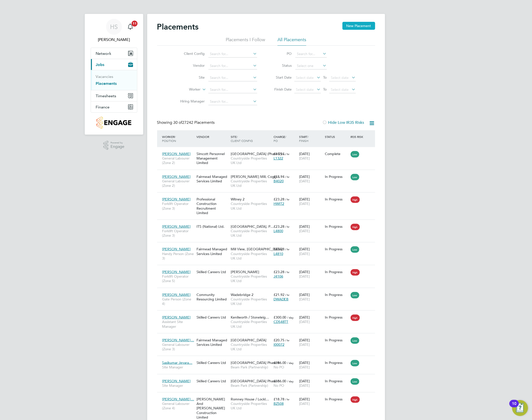  Describe the element at coordinates (337, 154) in the screenshot. I see `div: Complete` at that location.